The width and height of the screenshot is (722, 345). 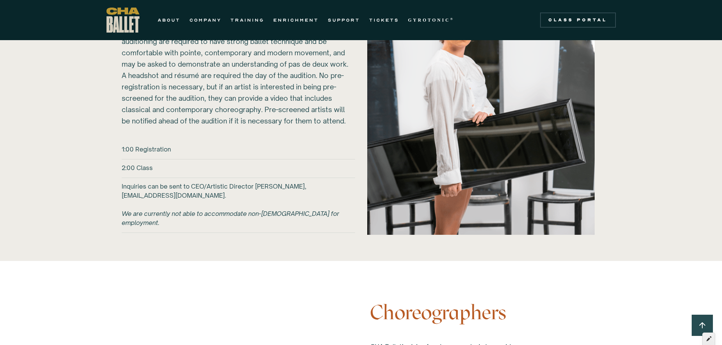 I want to click on a: ENRICHMENT, so click(x=296, y=20).